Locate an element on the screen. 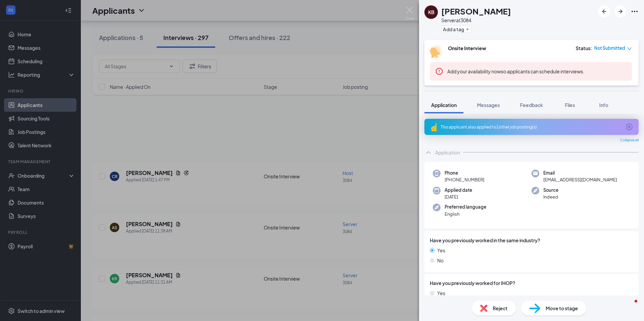 Image resolution: width=644 pixels, height=321 pixels. svg: ChevronUp is located at coordinates (428, 152).